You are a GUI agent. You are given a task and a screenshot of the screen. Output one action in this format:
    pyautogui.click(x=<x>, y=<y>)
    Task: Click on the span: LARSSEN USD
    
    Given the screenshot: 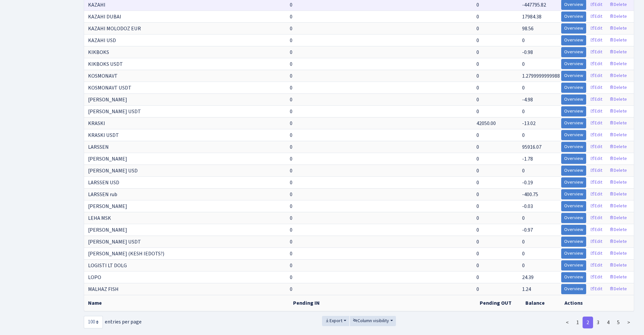 What is the action you would take?
    pyautogui.click(x=104, y=183)
    